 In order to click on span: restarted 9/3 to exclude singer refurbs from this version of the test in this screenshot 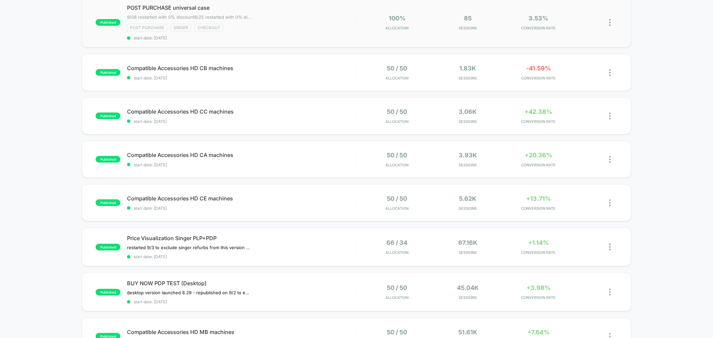, I will do `click(189, 248)`.